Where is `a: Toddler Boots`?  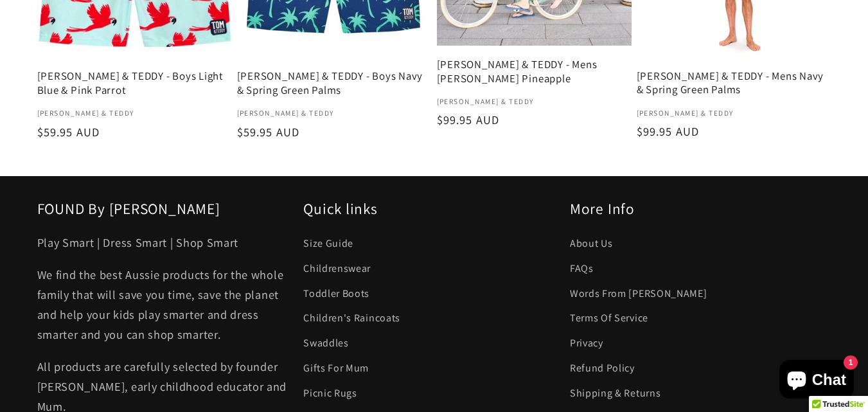 a: Toddler Boots is located at coordinates (336, 293).